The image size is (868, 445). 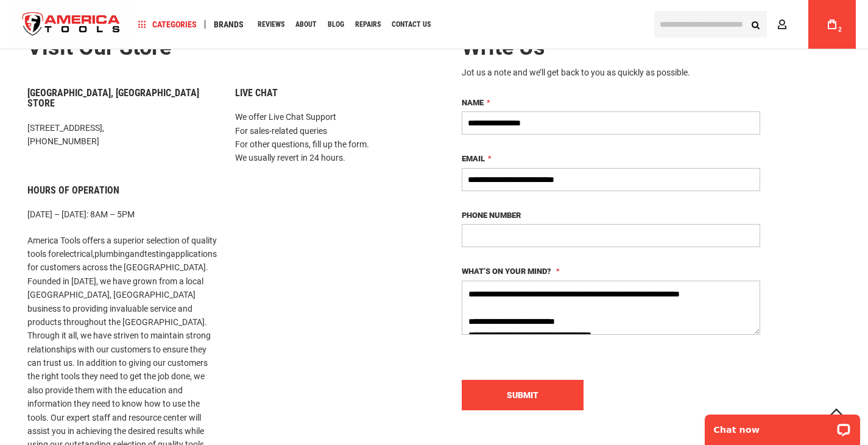 What do you see at coordinates (305, 24) in the screenshot?
I see `a: About` at bounding box center [305, 24].